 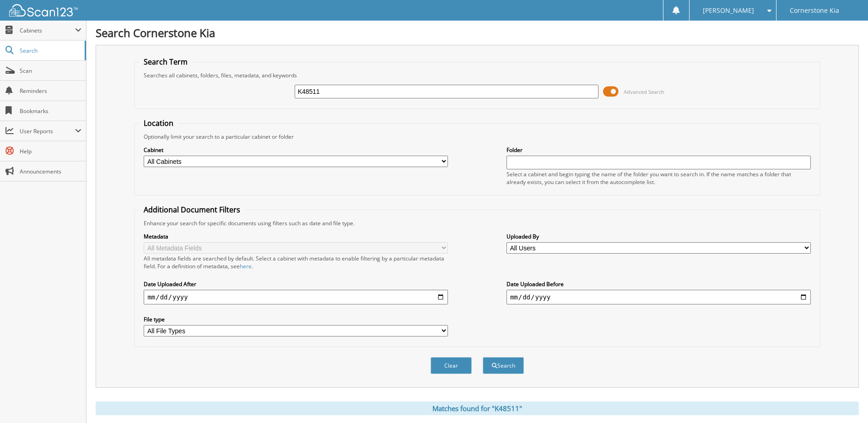 I want to click on span: Search, so click(x=50, y=50).